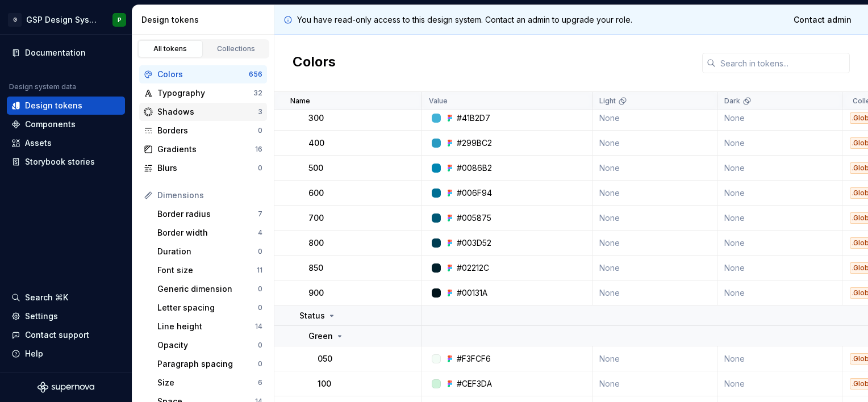  I want to click on a: Colors656, so click(203, 74).